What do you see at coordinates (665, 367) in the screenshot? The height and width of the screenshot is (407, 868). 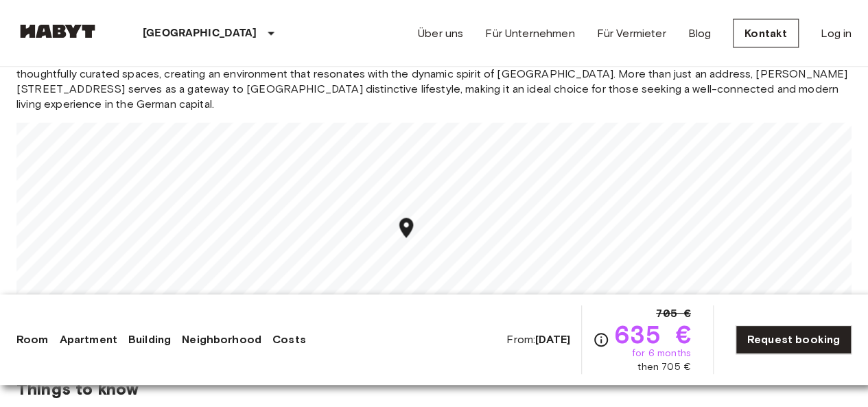 I see `span: then 705 €` at bounding box center [665, 367].